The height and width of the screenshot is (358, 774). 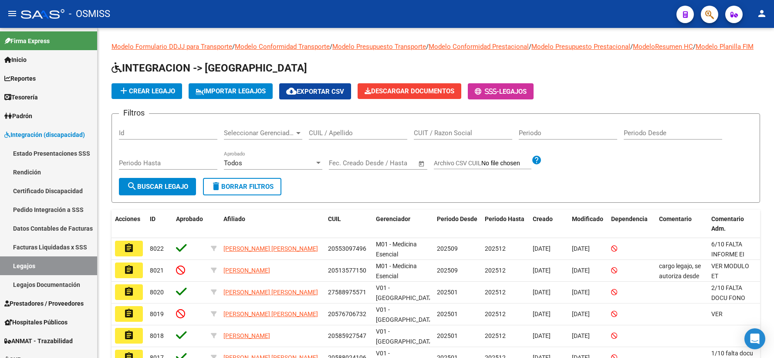 I want to click on datatable-header-cell: Dependencia, so click(x=631, y=224).